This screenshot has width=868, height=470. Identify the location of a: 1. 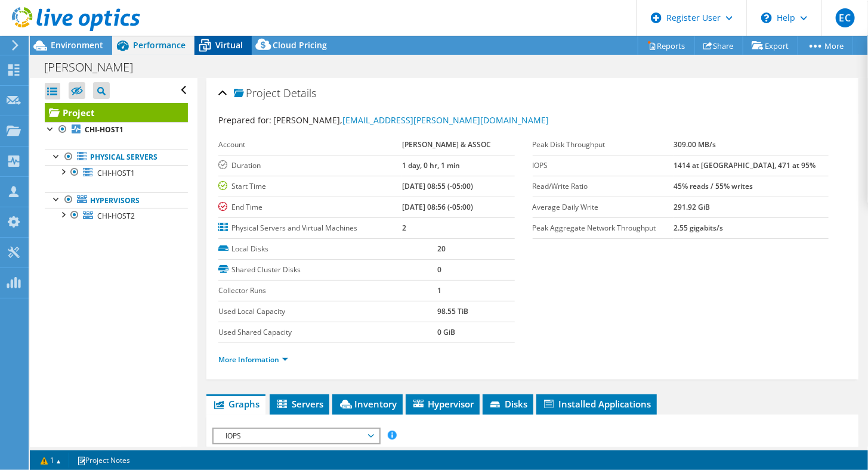
(51, 460).